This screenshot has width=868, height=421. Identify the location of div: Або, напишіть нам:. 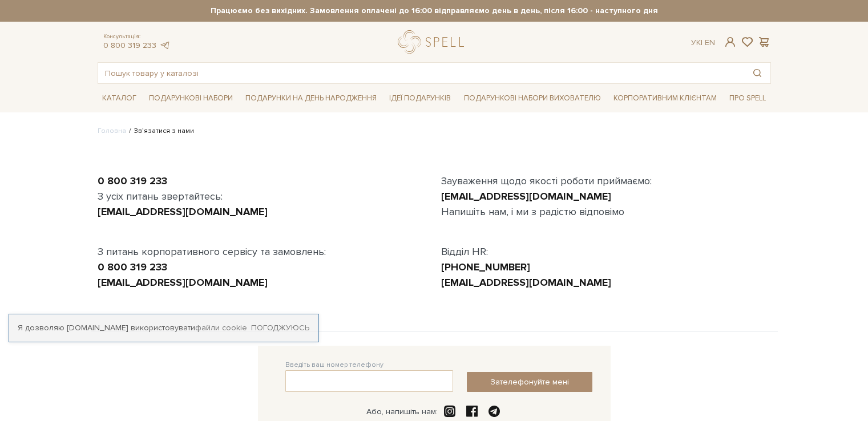
(402, 412).